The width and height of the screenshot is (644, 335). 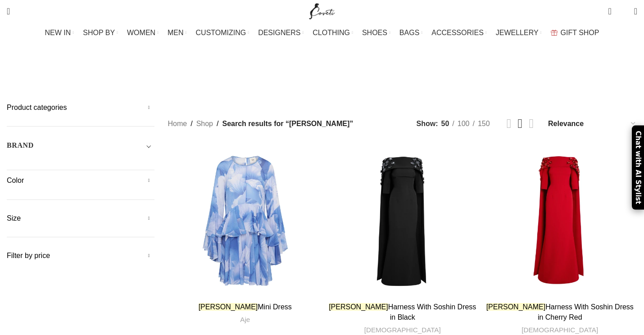 I want to click on a: <em class="algolia-search-highlight">Isabella</em> Harness With Soshin Dress in Black, so click(x=403, y=221).